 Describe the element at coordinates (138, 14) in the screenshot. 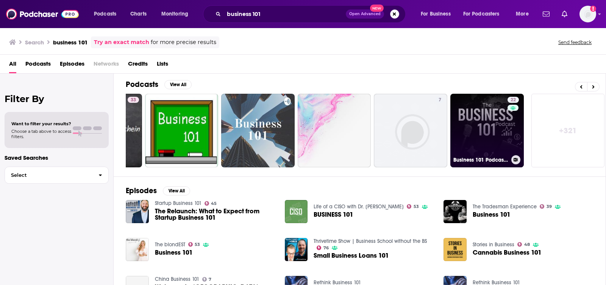

I see `span: Charts` at that location.